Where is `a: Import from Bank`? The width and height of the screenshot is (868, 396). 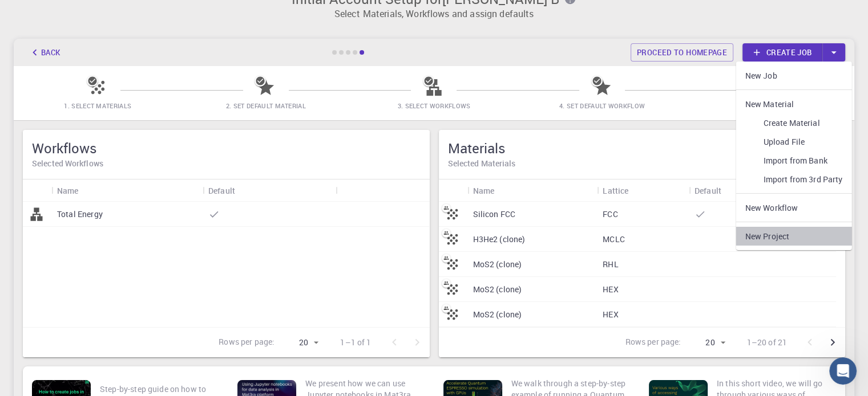 a: Import from Bank is located at coordinates (794, 160).